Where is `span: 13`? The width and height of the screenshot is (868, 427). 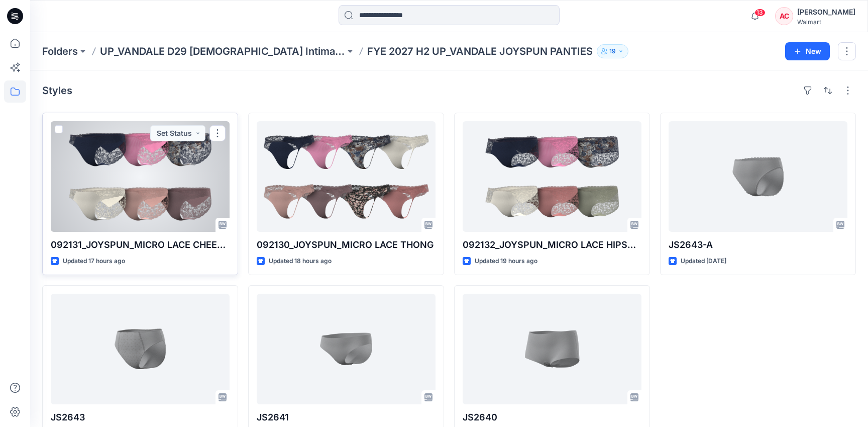 span: 13 is located at coordinates (760, 12).